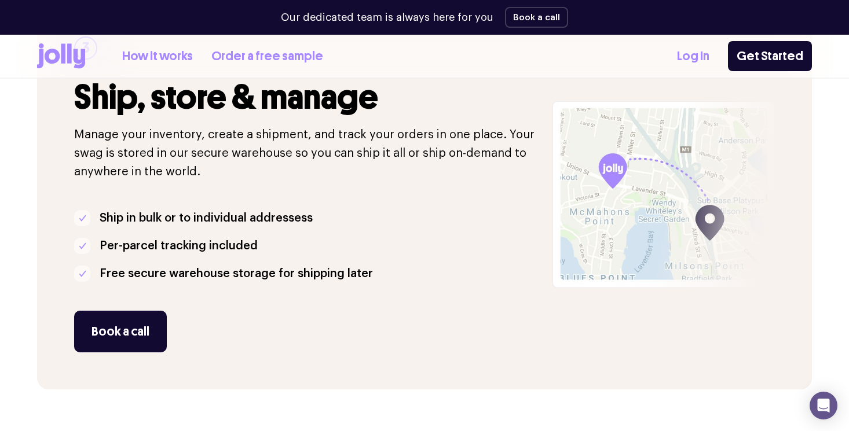  I want to click on p: Per-parcel tracking included, so click(178, 246).